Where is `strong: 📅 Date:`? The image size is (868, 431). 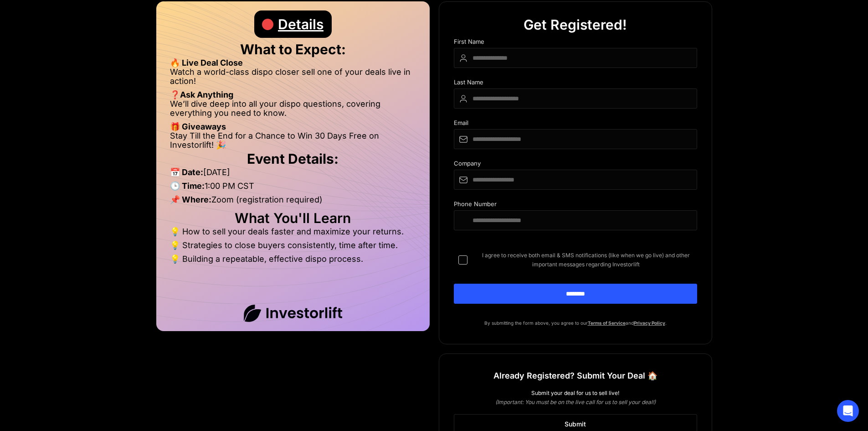 strong: 📅 Date: is located at coordinates (186, 172).